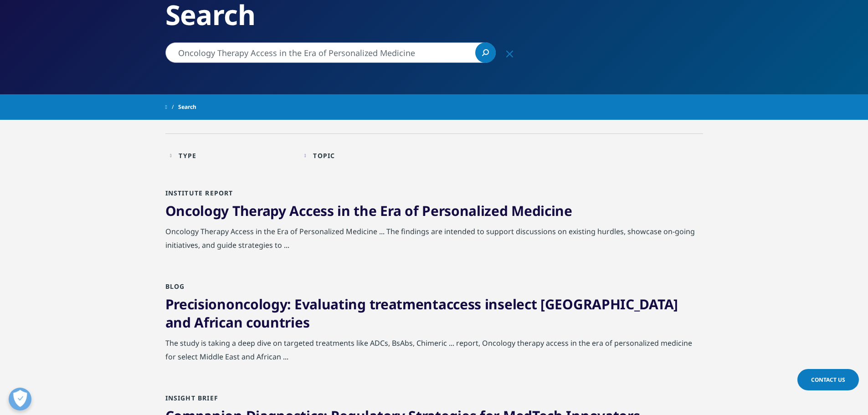 The image size is (868, 415). I want to click on input: Search, so click(330, 52).